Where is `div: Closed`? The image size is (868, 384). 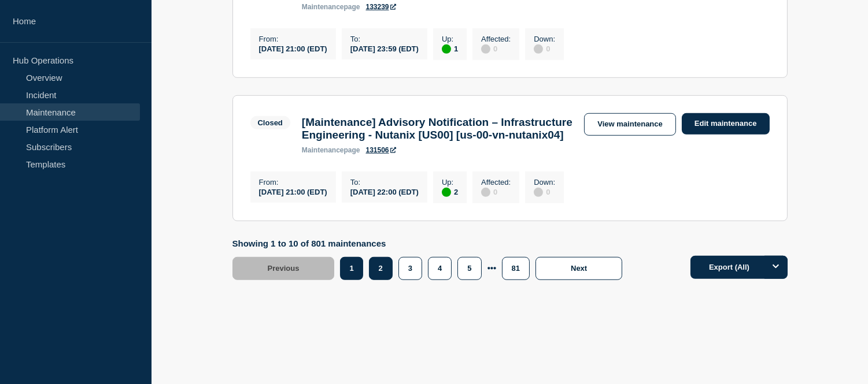
div: Closed is located at coordinates (270, 123).